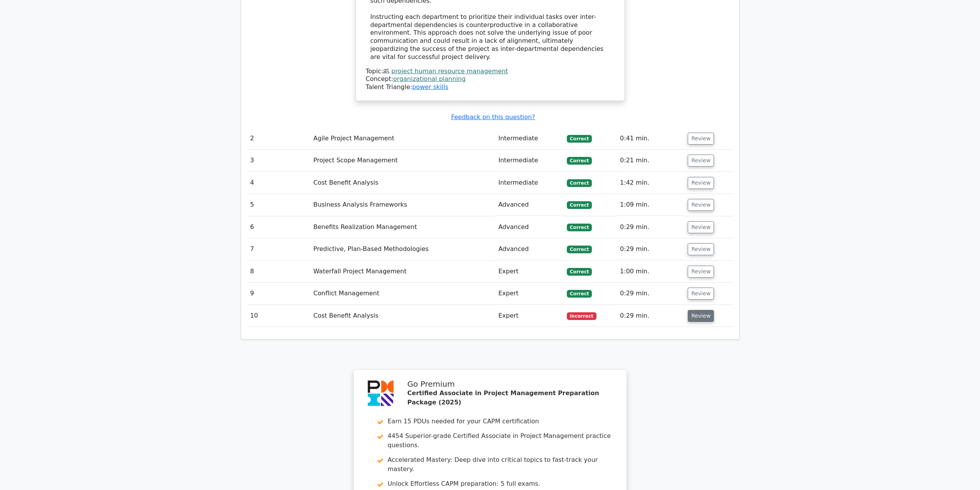  What do you see at coordinates (279, 205) in the screenshot?
I see `td: 5` at bounding box center [279, 205].